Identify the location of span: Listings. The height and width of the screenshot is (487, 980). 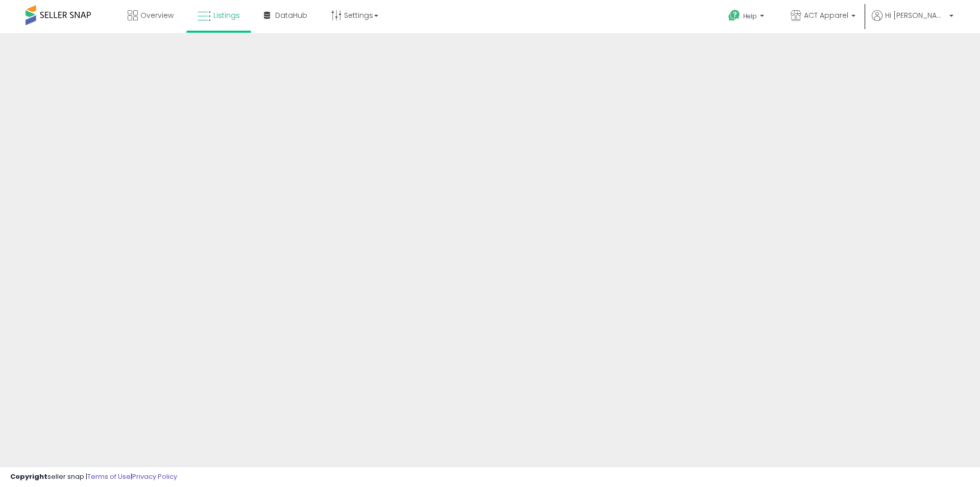
(227, 15).